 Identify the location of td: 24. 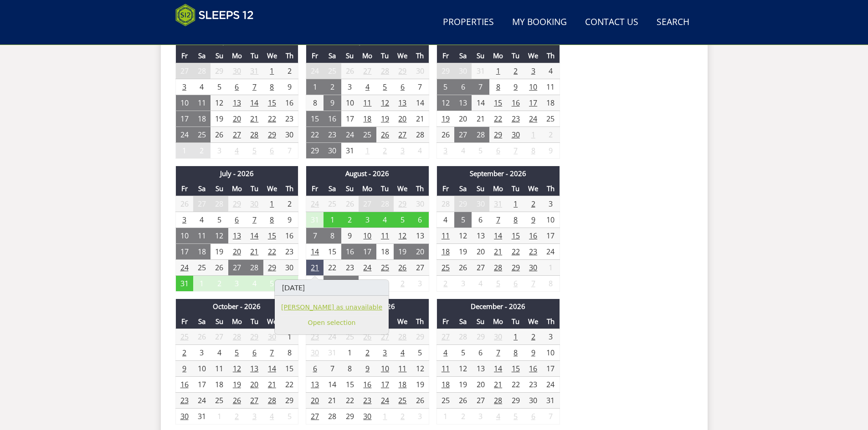
(367, 268).